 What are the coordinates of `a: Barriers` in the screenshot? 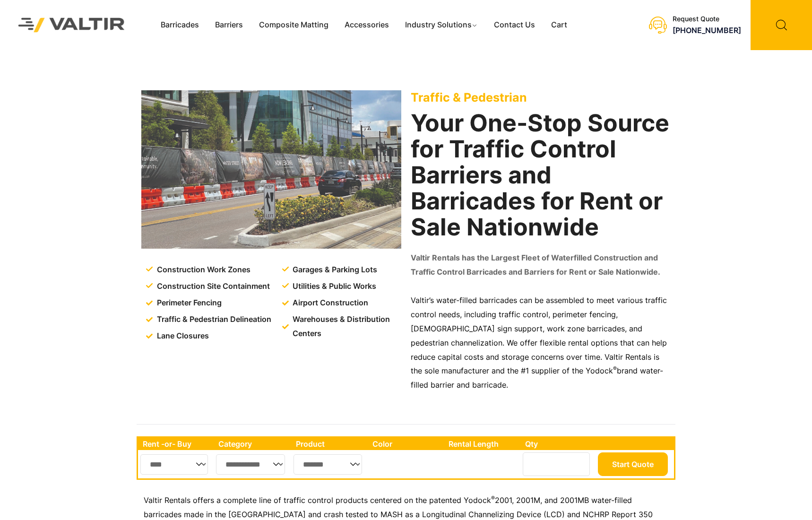 It's located at (229, 25).